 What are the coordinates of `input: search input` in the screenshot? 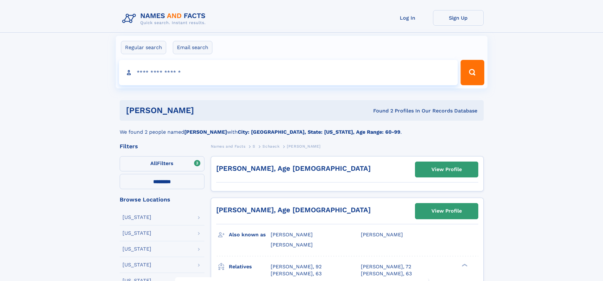 It's located at (288, 73).